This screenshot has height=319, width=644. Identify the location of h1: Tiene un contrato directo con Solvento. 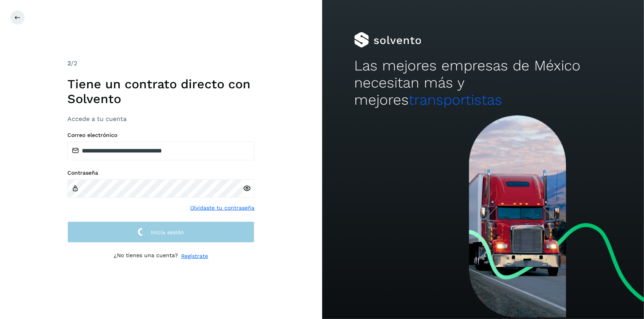
(161, 92).